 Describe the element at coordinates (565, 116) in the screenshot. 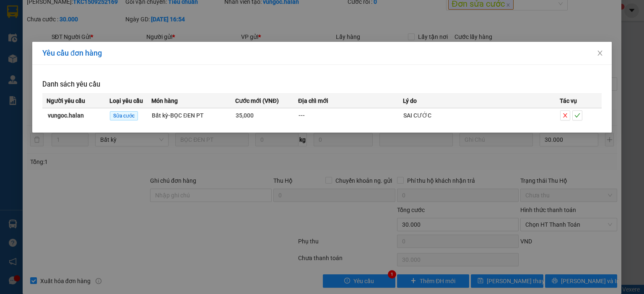

I see `button: close` at that location.